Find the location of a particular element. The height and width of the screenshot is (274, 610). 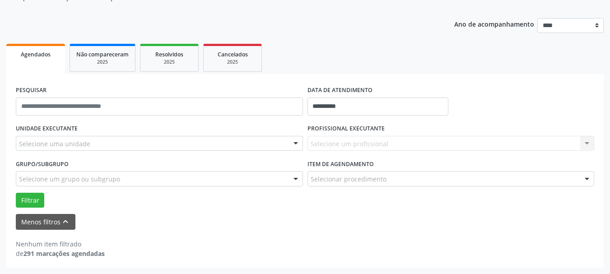

span: Selecionar procedimento is located at coordinates (349, 179).